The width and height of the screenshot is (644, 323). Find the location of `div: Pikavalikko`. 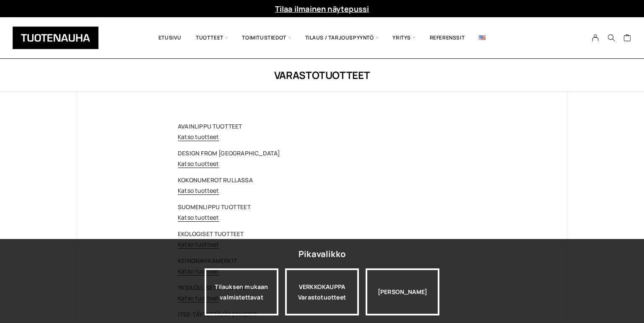

div: Pikavalikko is located at coordinates (322, 254).